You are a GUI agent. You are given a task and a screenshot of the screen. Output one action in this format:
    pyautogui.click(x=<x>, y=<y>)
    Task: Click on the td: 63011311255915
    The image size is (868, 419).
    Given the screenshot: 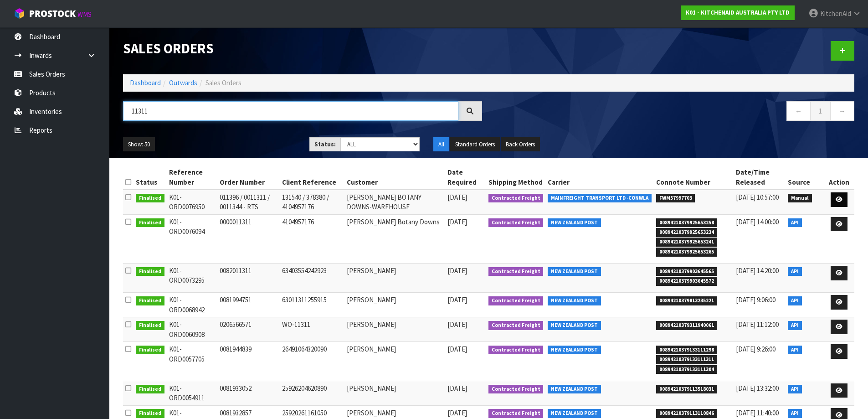 What is the action you would take?
    pyautogui.click(x=312, y=305)
    